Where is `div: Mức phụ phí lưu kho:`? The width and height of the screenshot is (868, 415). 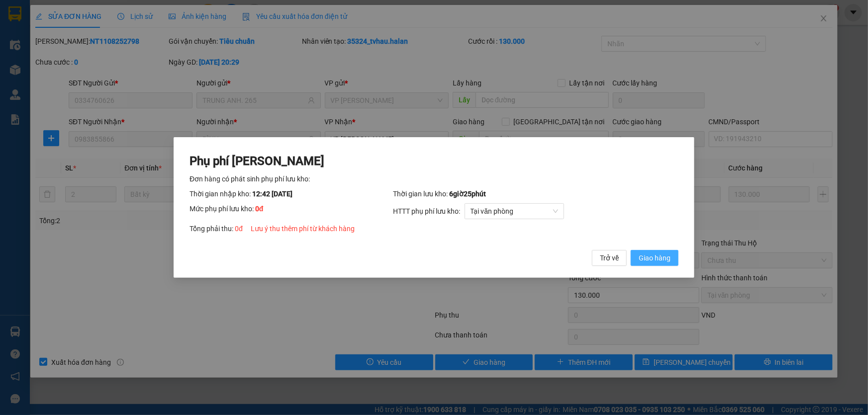
div: Mức phụ phí lưu kho: is located at coordinates (291, 211).